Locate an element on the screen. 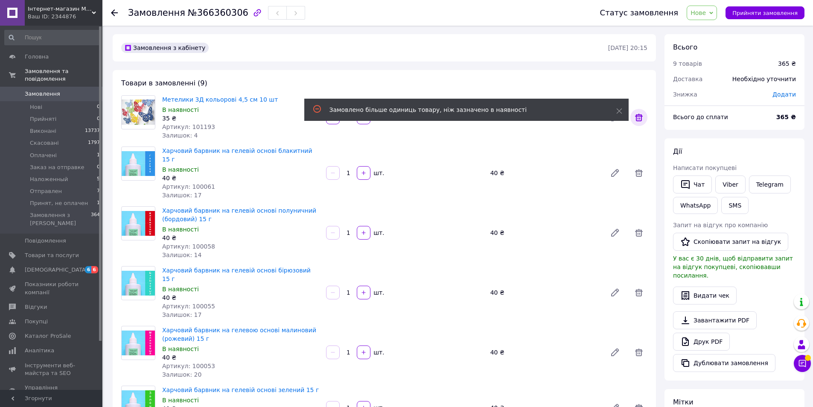 The image size is (813, 407). button: Прийняти замовлення is located at coordinates (765, 13).